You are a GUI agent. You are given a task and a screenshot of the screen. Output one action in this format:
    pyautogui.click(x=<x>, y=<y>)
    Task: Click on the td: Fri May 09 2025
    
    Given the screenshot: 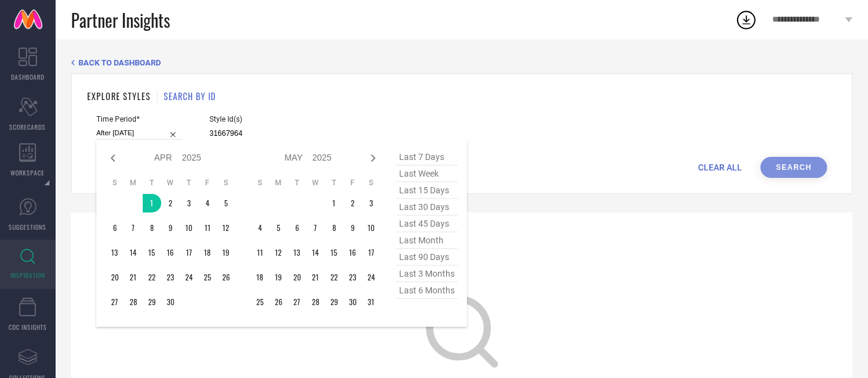 What is the action you would take?
    pyautogui.click(x=353, y=228)
    